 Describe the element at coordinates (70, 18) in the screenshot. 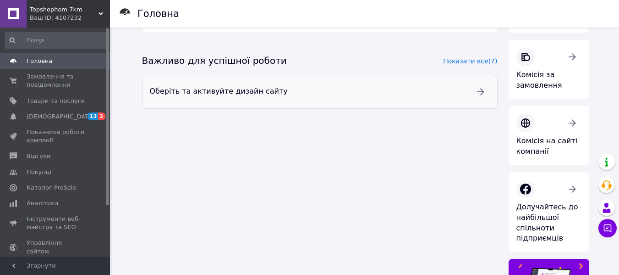

I see `div: Ваш ID: 4107232` at that location.